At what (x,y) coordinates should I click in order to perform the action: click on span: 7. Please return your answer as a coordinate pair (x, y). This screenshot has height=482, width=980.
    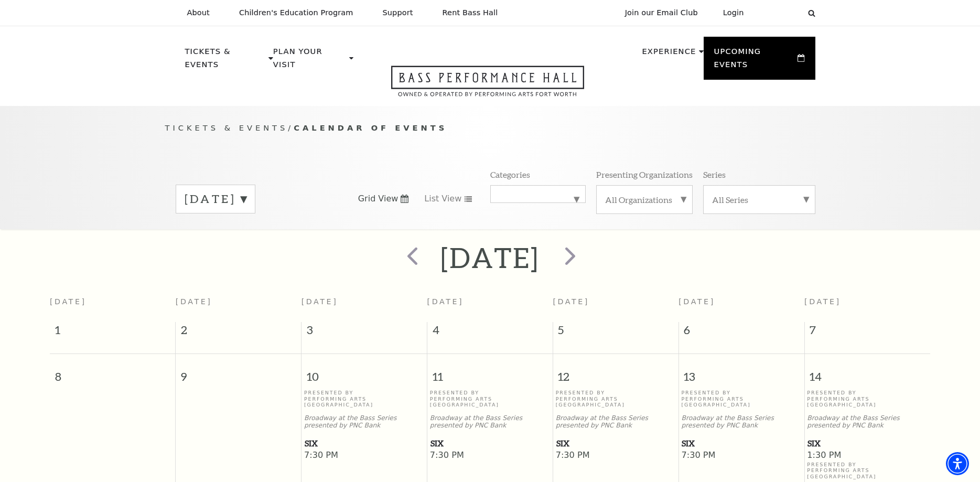
    Looking at the image, I should click on (867, 333).